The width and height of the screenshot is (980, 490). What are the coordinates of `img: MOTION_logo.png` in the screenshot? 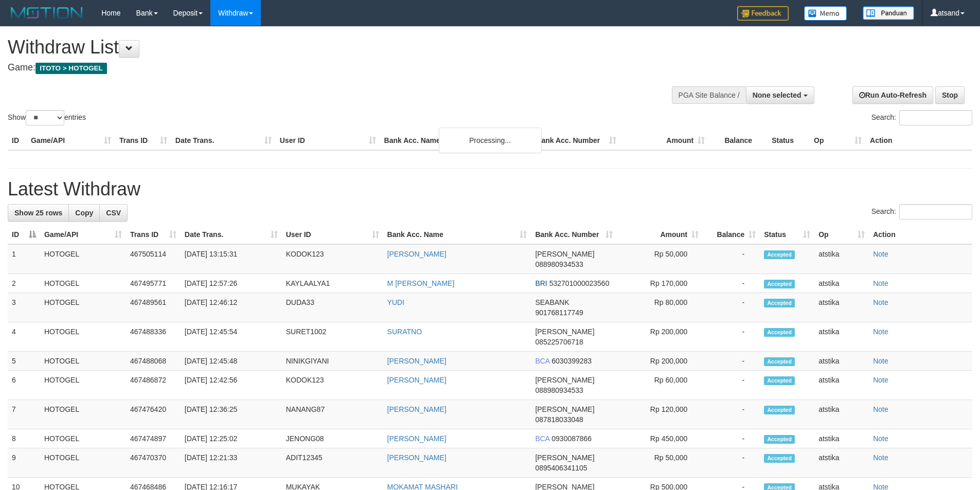 It's located at (46, 13).